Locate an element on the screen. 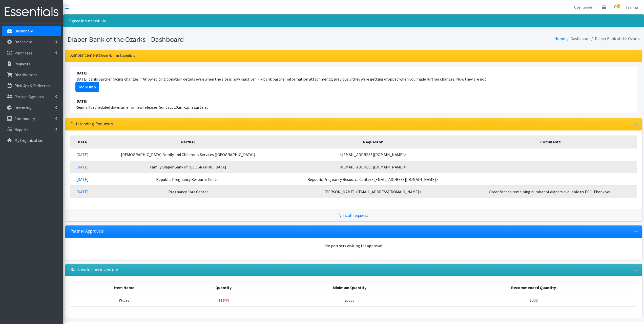 This screenshot has width=644, height=324. p: Donations is located at coordinates (24, 42).